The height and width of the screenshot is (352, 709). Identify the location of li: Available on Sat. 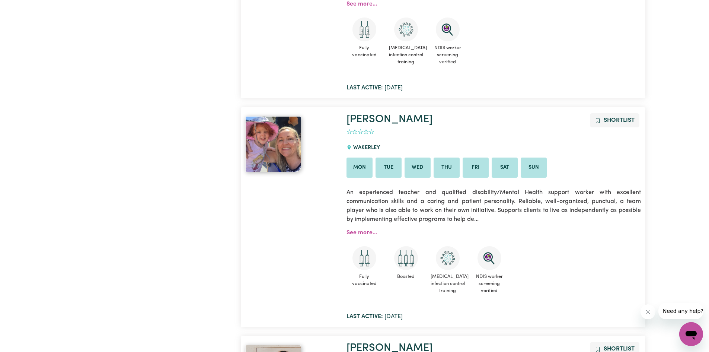
(505, 167).